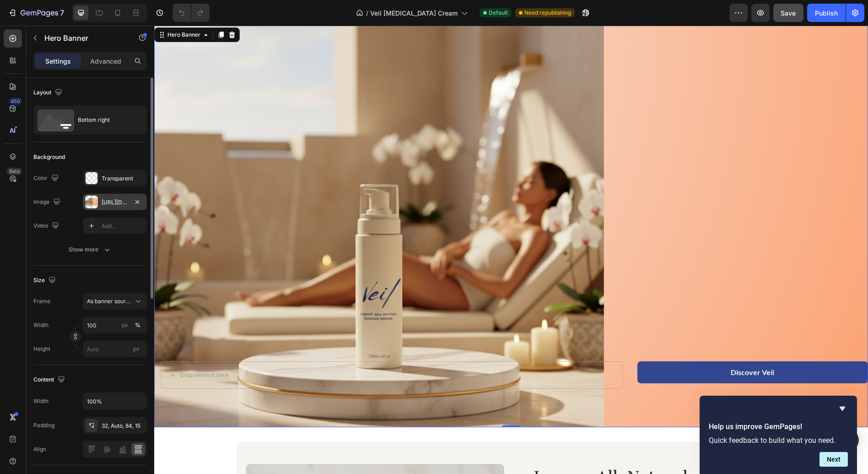 This screenshot has height=474, width=868. Describe the element at coordinates (36, 13) in the screenshot. I see `button: 7` at that location.